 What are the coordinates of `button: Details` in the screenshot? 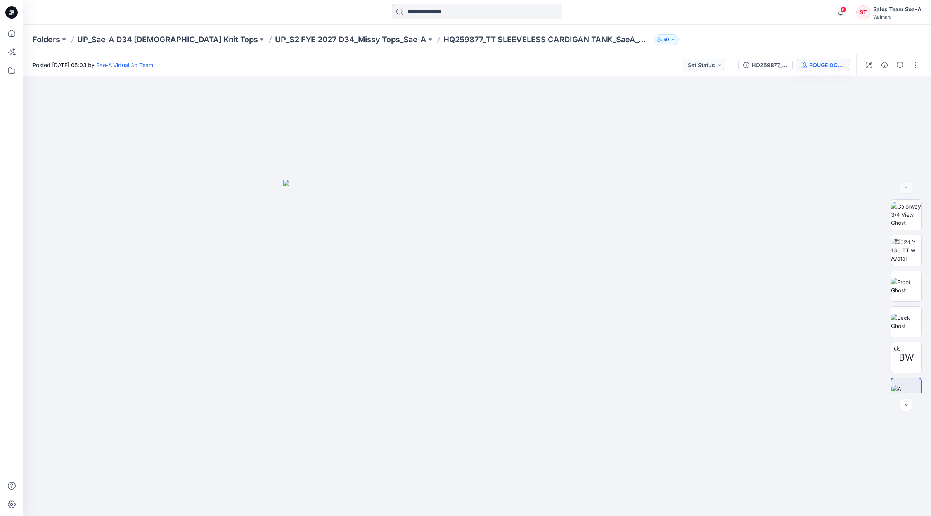 It's located at (884, 65).